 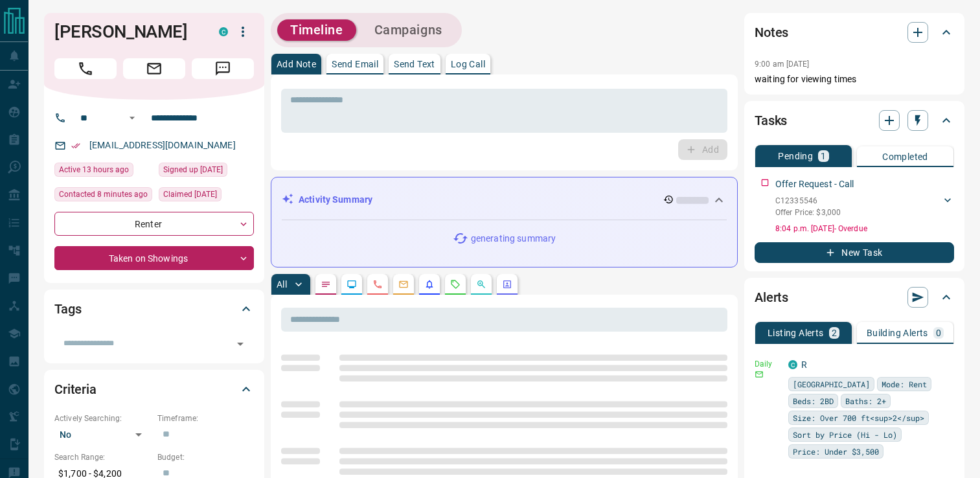 I want to click on p: Offer Request - Call, so click(x=815, y=184).